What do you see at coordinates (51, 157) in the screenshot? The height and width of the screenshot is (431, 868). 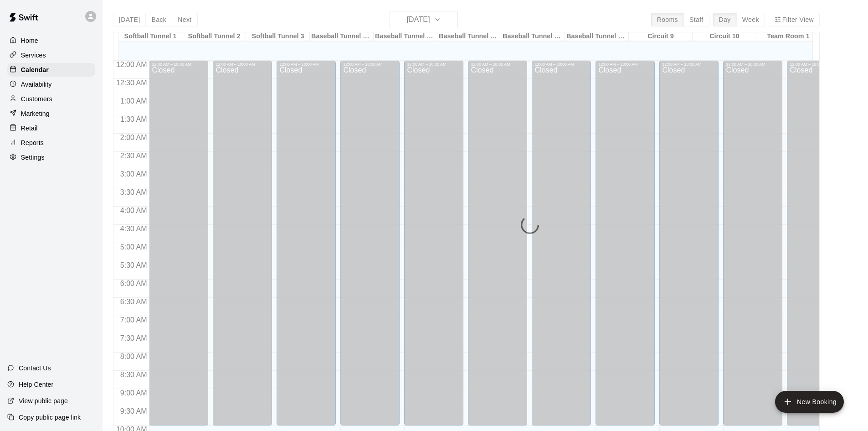 I see `a: Settings` at bounding box center [51, 157].